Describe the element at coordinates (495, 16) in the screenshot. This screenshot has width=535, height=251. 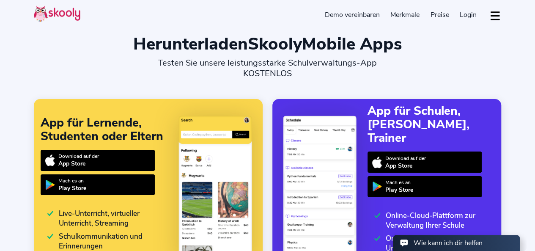
I see `button: Dropdown-Menü` at that location.